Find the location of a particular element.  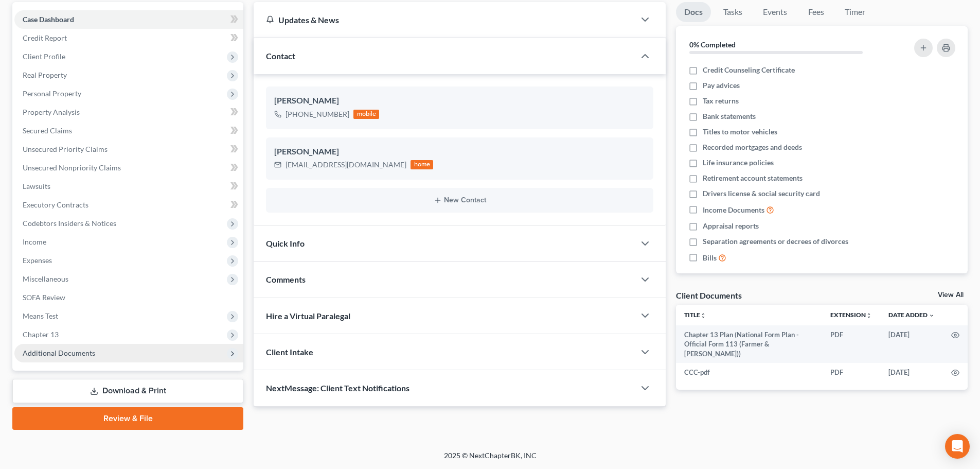

span: SOFA Review is located at coordinates (44, 297).